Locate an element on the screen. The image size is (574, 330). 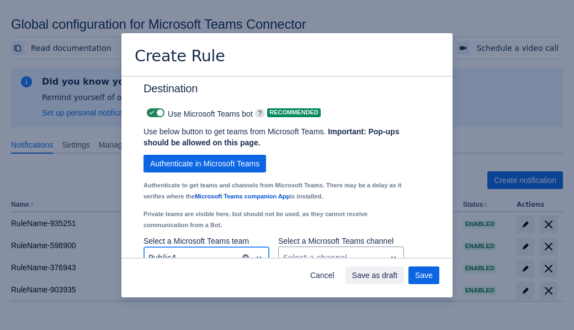
div: Scrollable content is located at coordinates (287, 167).